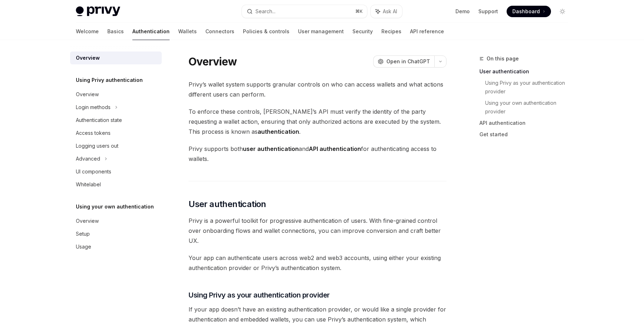 Image resolution: width=644 pixels, height=324 pixels. Describe the element at coordinates (335, 149) in the screenshot. I see `strong: API authentication` at that location.